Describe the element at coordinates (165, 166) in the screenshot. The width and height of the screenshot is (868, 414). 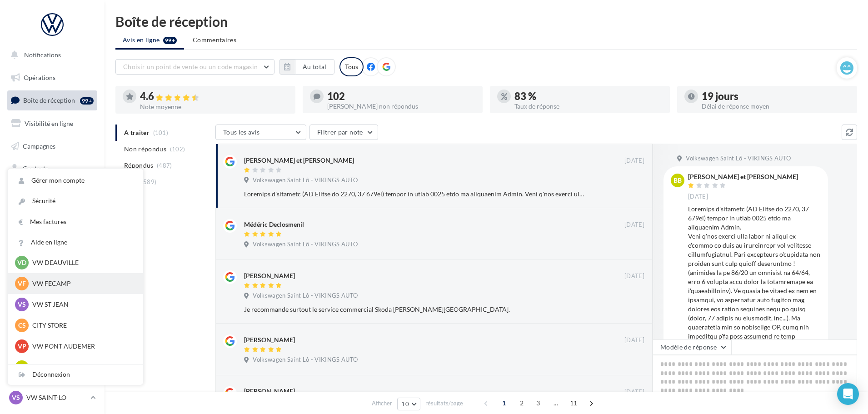
I see `span: (487)` at that location.